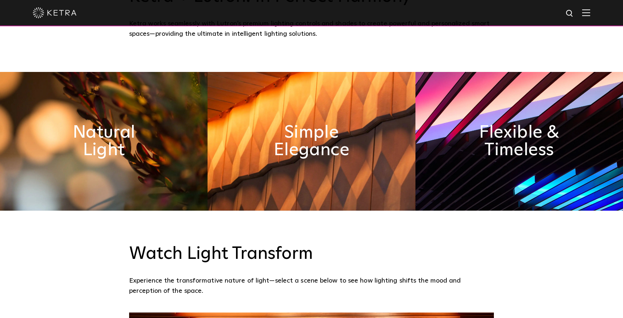 The image size is (623, 318). What do you see at coordinates (312, 254) in the screenshot?
I see `h3: Watch Light Transform` at bounding box center [312, 254].